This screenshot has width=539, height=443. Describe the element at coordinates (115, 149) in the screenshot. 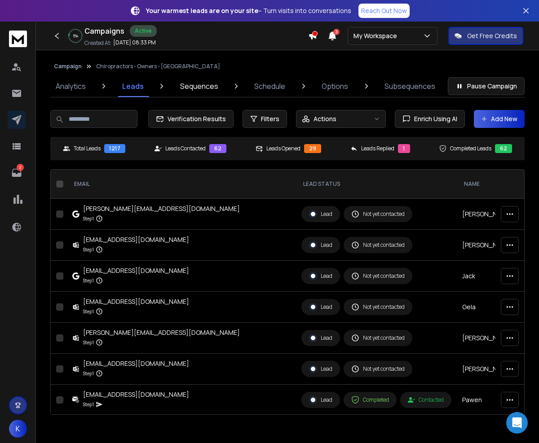

I see `div: 1217` at that location.